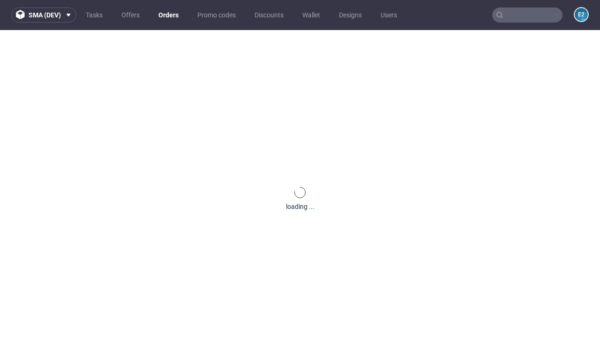  Describe the element at coordinates (168, 15) in the screenshot. I see `a: Orders` at that location.